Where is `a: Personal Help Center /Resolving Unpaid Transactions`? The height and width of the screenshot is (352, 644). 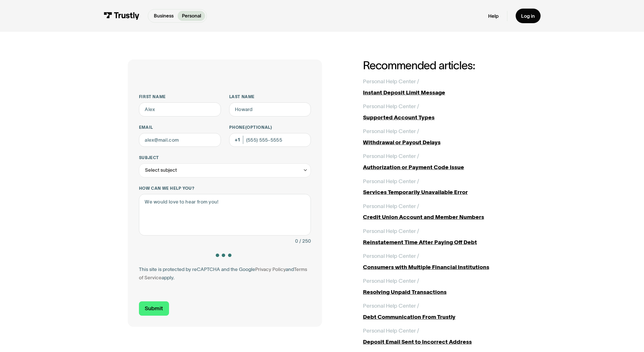 a: Personal Help Center /Resolving Unpaid Transactions is located at coordinates (439, 287).